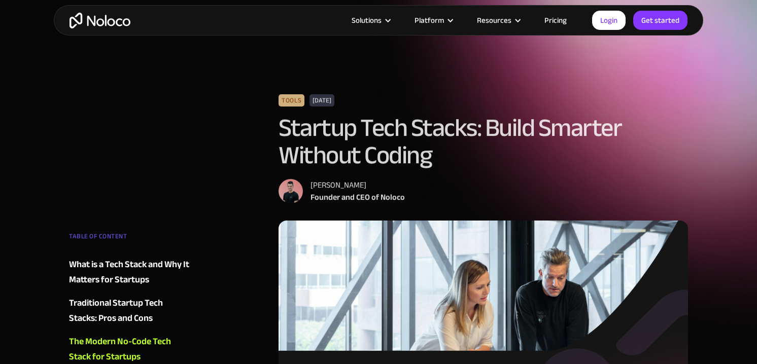  What do you see at coordinates (609, 20) in the screenshot?
I see `a: Login` at bounding box center [609, 20].